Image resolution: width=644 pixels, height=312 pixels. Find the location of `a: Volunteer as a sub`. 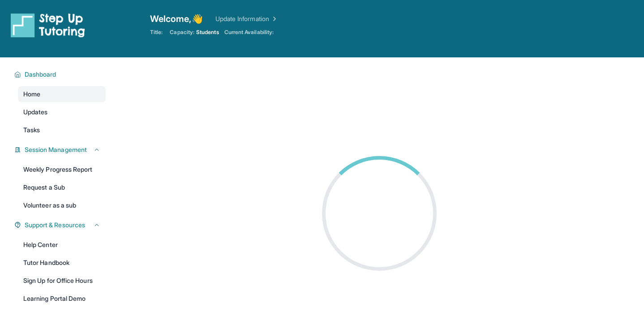

a: Volunteer as a sub is located at coordinates (62, 205).